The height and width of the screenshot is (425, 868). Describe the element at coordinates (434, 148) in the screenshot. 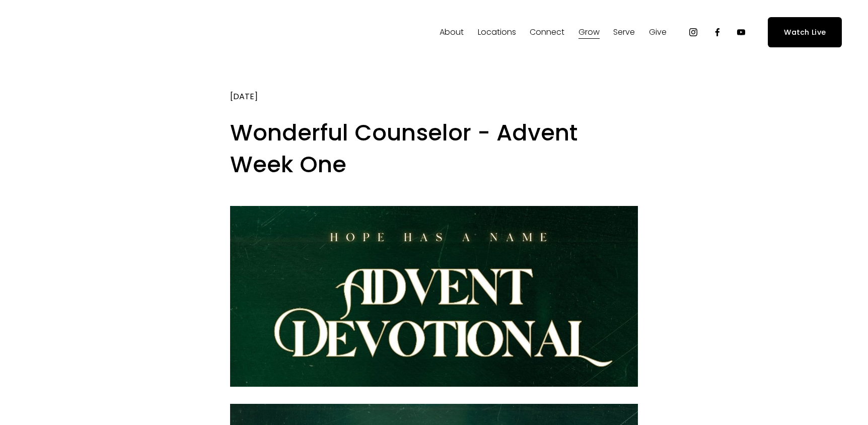

I see `h1: Wonderful Counselor - Advent Week One` at that location.